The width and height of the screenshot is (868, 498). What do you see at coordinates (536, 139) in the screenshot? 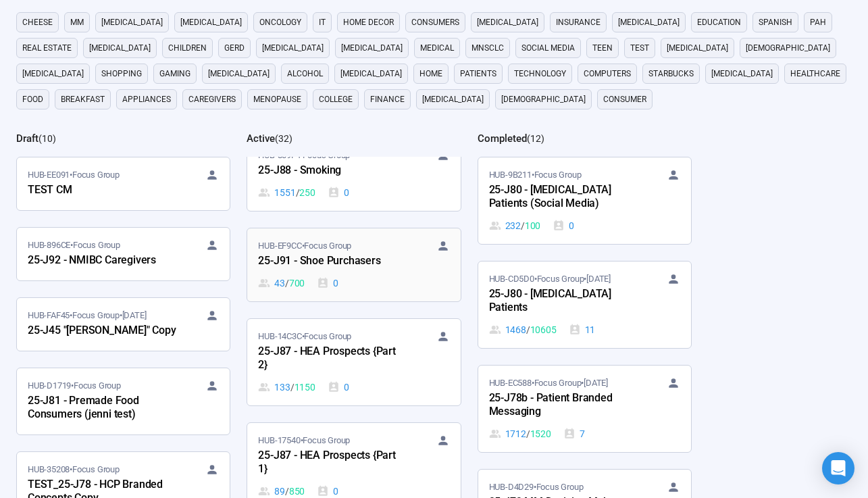
I see `span: ( 12 )` at bounding box center [536, 139].